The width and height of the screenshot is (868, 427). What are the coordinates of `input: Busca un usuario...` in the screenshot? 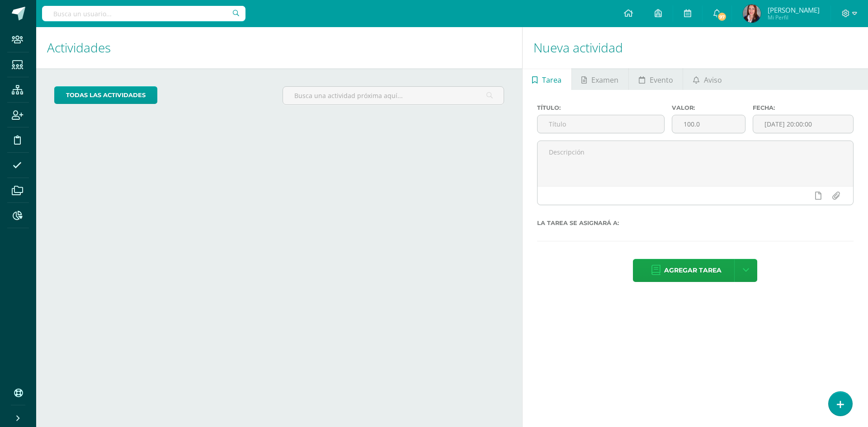 It's located at (144, 14).